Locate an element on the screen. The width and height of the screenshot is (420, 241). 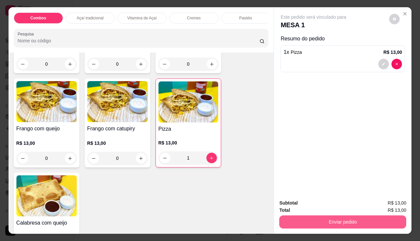
button: Close is located at coordinates (405, 14).